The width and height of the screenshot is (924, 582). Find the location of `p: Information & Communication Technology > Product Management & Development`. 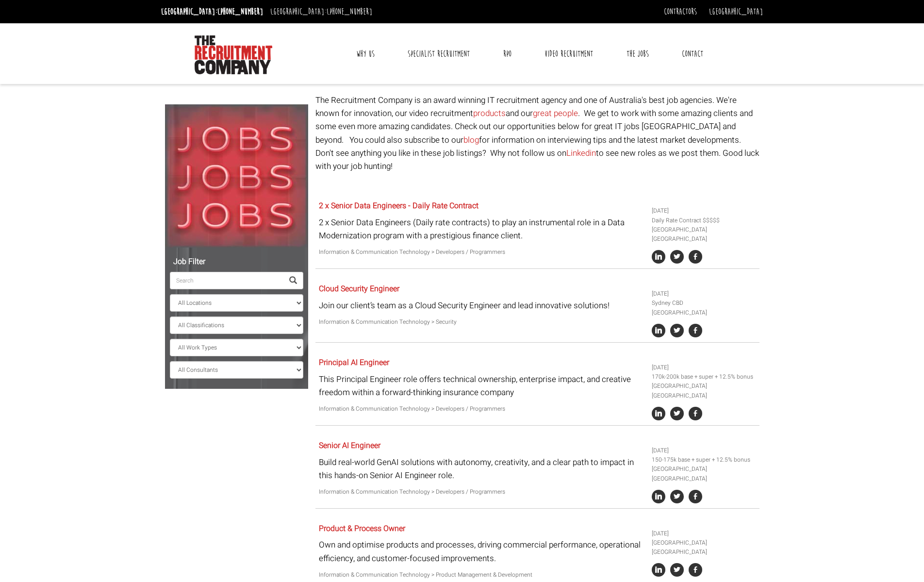

p: Information & Communication Technology > Product Management & Development is located at coordinates (482, 575).